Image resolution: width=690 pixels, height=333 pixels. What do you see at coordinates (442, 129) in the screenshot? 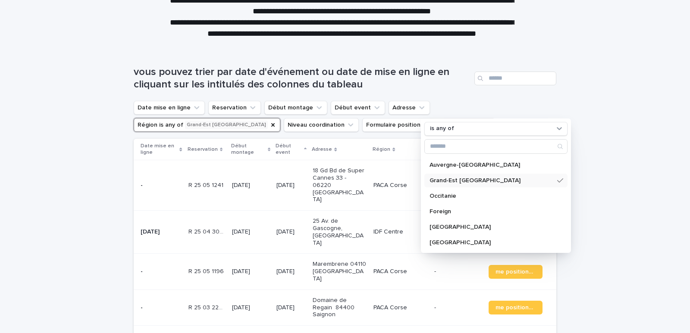
I see `p: is any of` at bounding box center [442, 129].